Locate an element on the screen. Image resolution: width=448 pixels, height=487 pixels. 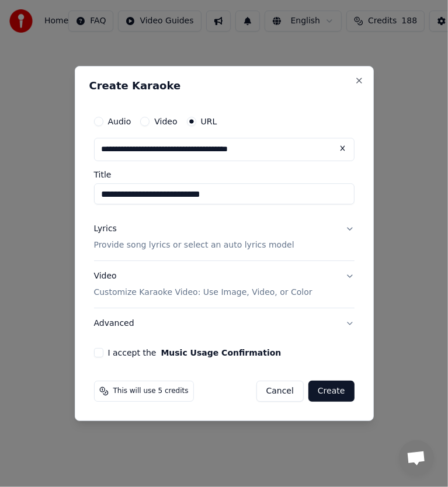
span: This will use 5 credits is located at coordinates (151, 391).